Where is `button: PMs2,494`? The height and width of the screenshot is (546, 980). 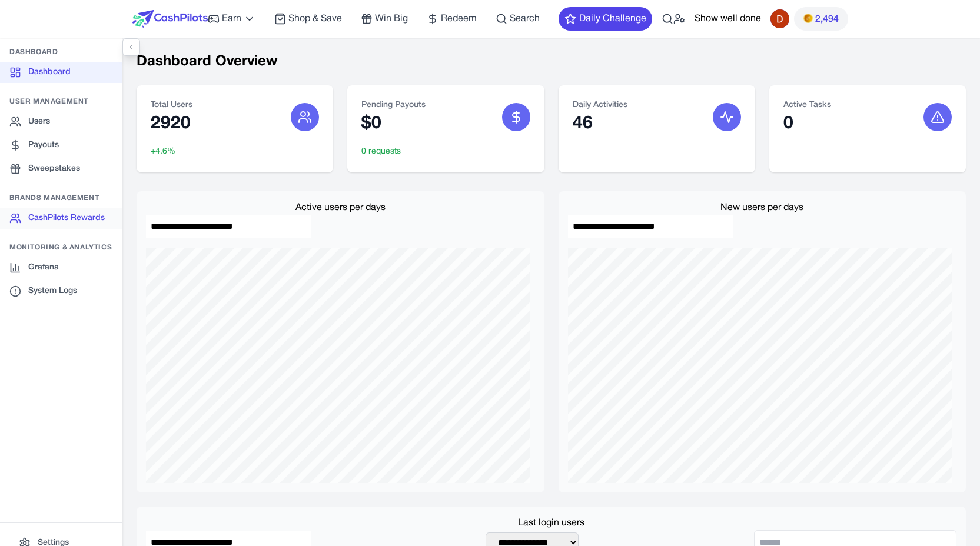
button: PMs2,494 is located at coordinates (821, 19).